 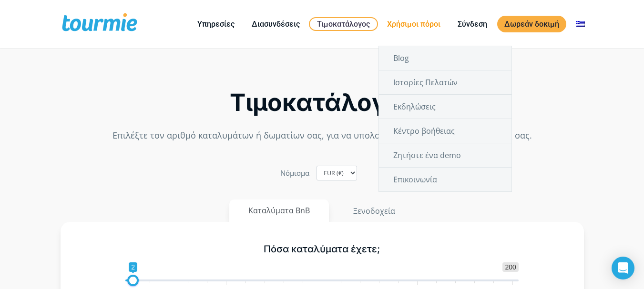 I want to click on p: Επιλέξτε τον αριθμό καταλυμάτων ή δωματίων σας, για να υπολογίσετε το κόστος της συνδρομής σας., so click(x=322, y=136).